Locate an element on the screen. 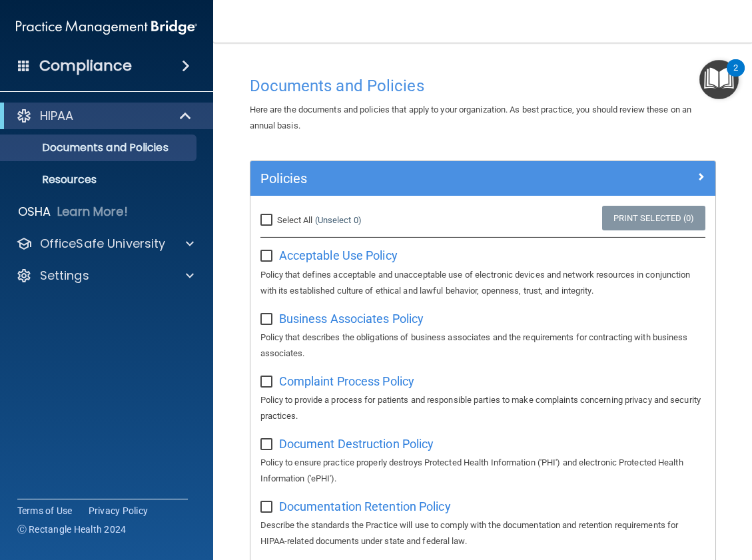 The height and width of the screenshot is (560, 752). a: (Unselect 0) is located at coordinates (338, 220).